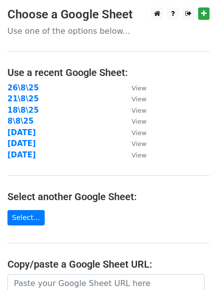 This screenshot has width=217, height=290. I want to click on a: 26\8\25, so click(23, 88).